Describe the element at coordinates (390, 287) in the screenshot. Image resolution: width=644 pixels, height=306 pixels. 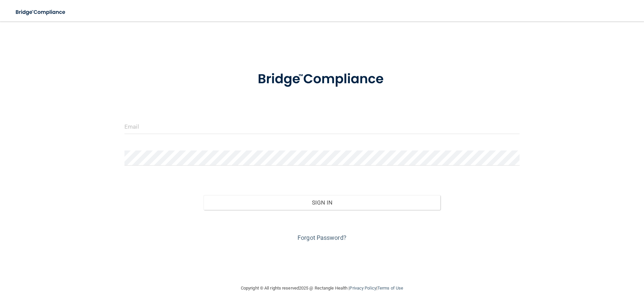
I see `a: Terms of Use` at that location.